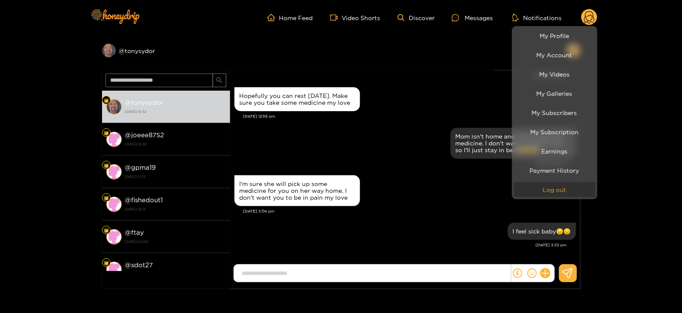 The height and width of the screenshot is (313, 682). What do you see at coordinates (555, 151) in the screenshot?
I see `a: Earnings` at bounding box center [555, 151].